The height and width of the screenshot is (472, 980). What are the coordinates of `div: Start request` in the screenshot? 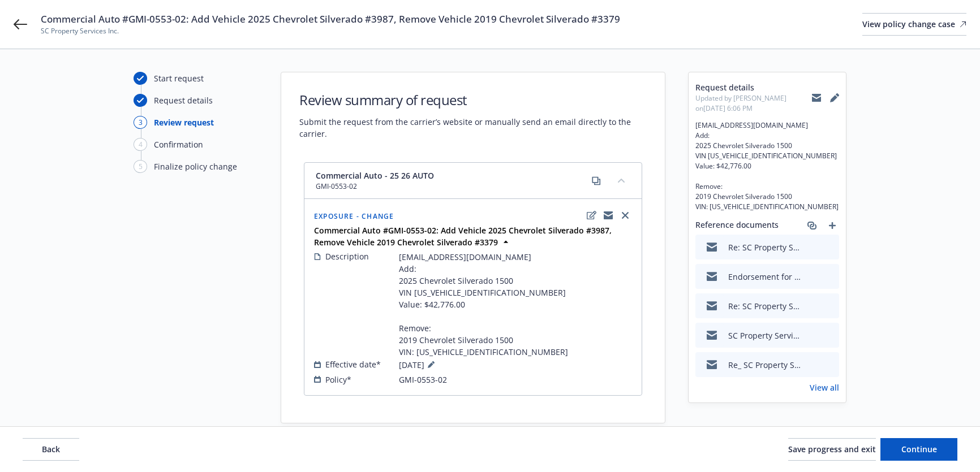 It's located at (179, 78).